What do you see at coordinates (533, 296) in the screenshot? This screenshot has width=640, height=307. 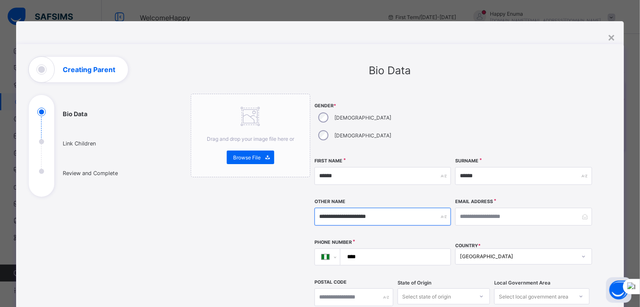 I see `div: Select local government area` at bounding box center [533, 296].